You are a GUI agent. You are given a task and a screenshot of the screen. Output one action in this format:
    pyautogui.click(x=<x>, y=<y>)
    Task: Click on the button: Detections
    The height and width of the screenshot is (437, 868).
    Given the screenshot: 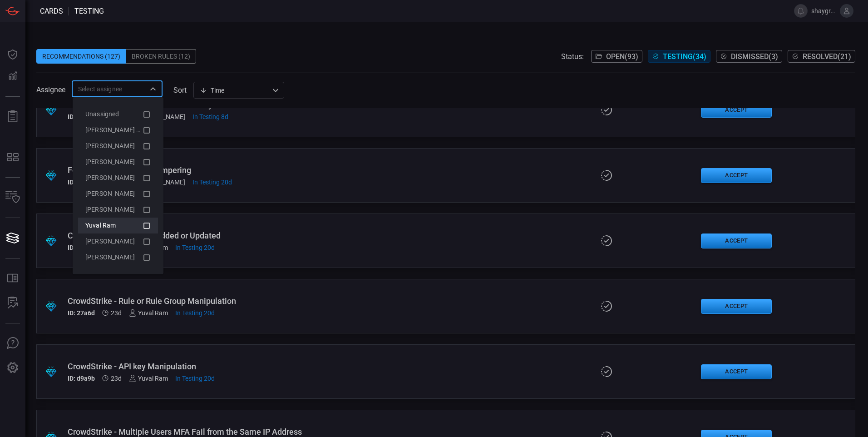 What is the action you would take?
    pyautogui.click(x=13, y=76)
    